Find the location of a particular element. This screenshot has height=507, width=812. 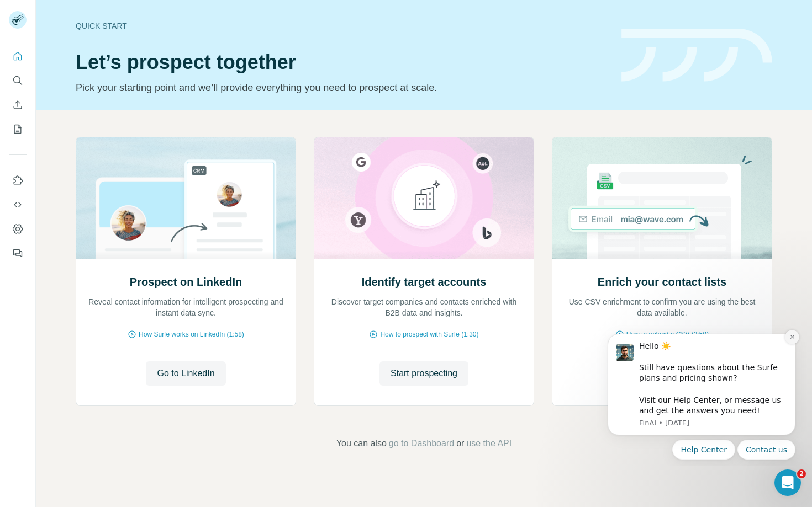

button: Quick reply: Help Center is located at coordinates (113, 126).